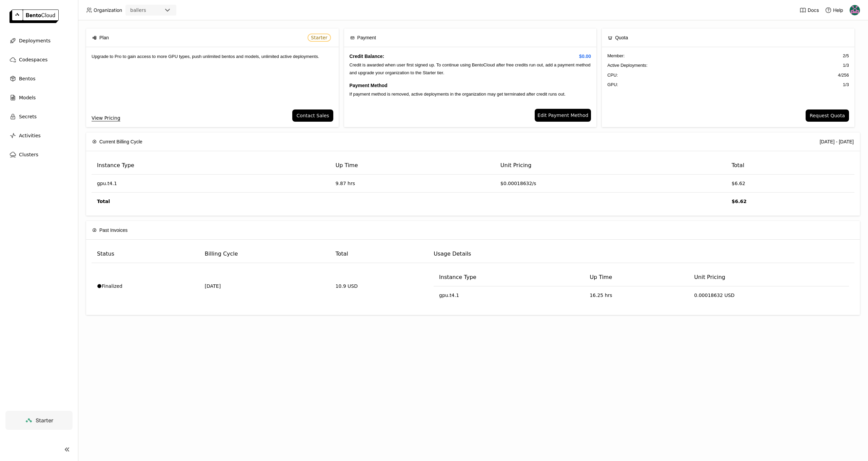 This screenshot has width=868, height=461. What do you see at coordinates (34, 41) in the screenshot?
I see `span: Deployments` at bounding box center [34, 41].